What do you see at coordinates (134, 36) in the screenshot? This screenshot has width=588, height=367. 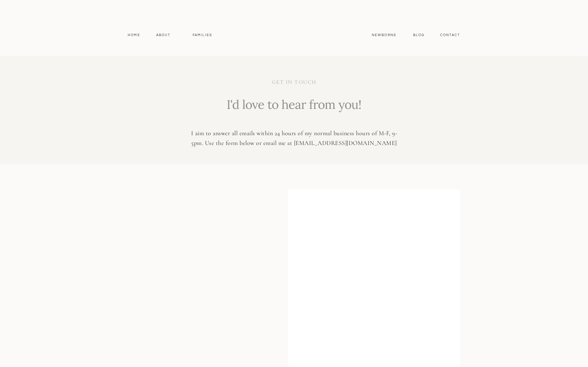 I see `nav: Home` at bounding box center [134, 36].